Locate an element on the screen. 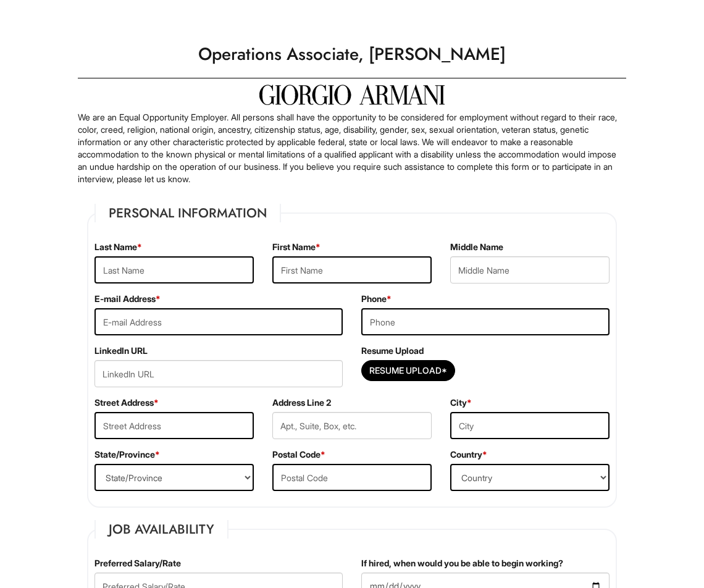  select: State/Province is located at coordinates (174, 478).